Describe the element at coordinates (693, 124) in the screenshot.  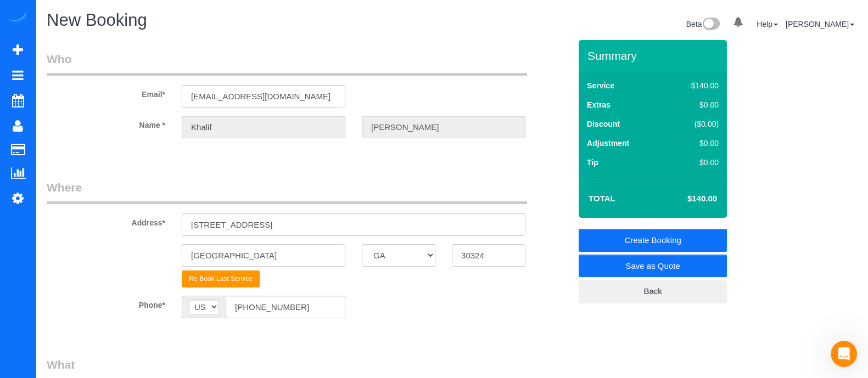
I see `div: ($0.00)` at that location.